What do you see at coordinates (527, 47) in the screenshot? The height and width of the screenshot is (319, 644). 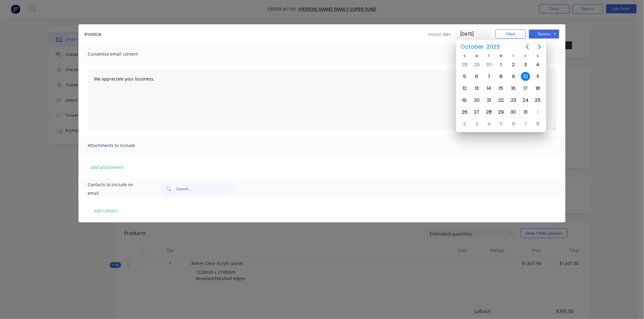 I see `button: Previous page` at bounding box center [527, 47].